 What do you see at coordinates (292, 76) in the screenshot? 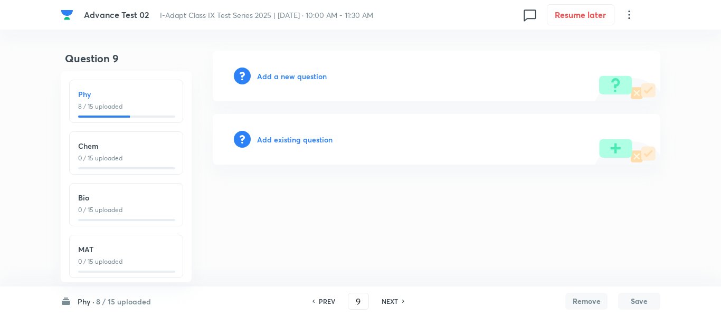
I see `h6: Add a new question` at bounding box center [292, 76].